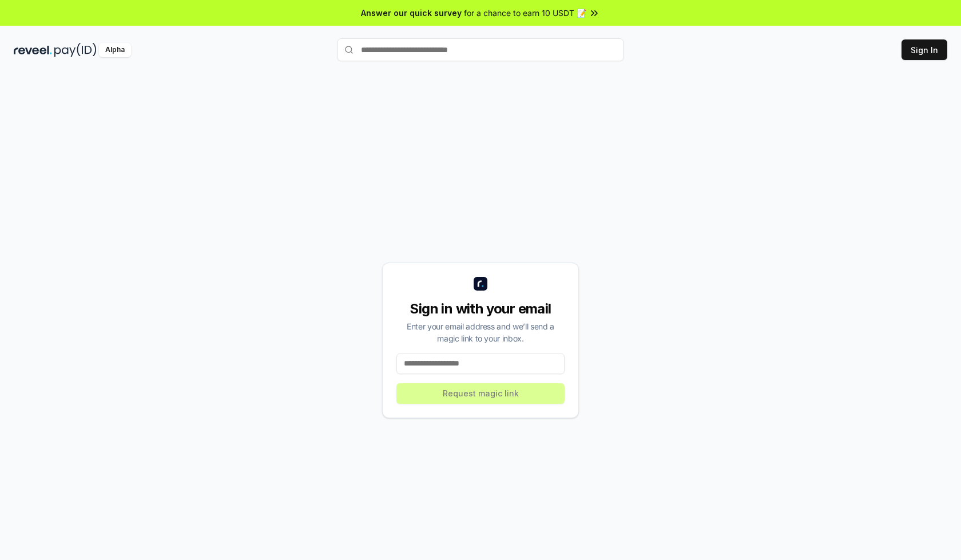 Image resolution: width=961 pixels, height=560 pixels. What do you see at coordinates (411, 12) in the screenshot?
I see `span: Answer our quick survey` at bounding box center [411, 12].